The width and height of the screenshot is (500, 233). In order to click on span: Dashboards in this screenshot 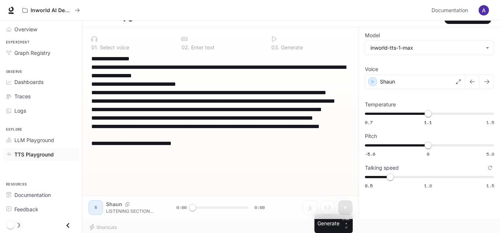, I will do `click(29, 82)`.